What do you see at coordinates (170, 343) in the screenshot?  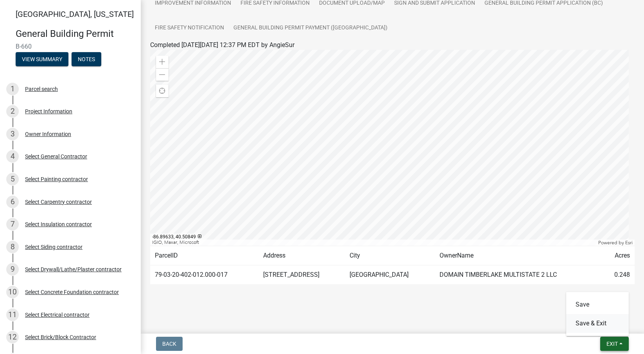 I see `button: Back` at bounding box center [170, 343].